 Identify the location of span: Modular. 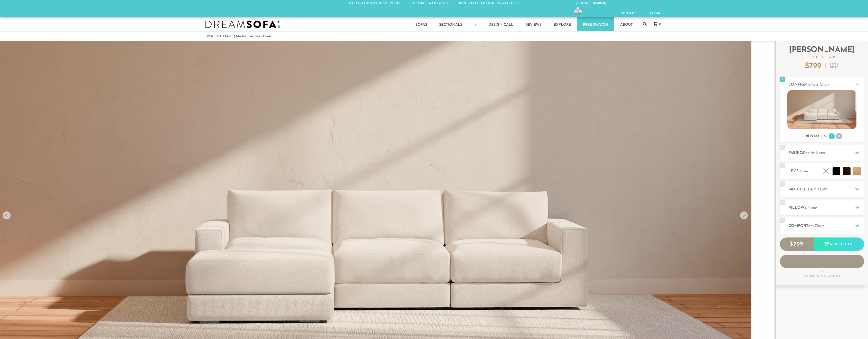
(822, 58).